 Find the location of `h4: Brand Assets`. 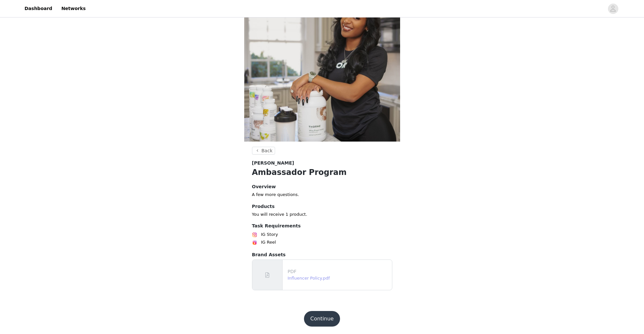

h4: Brand Assets is located at coordinates (322, 255).